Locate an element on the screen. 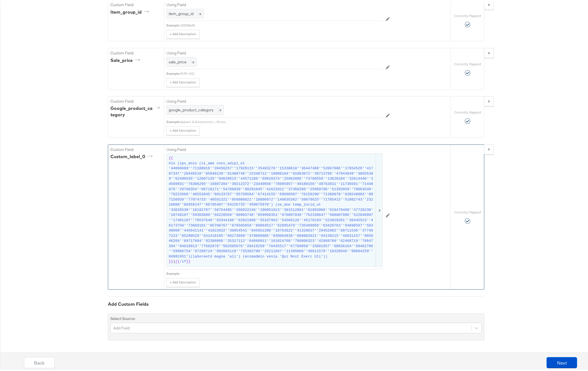 The width and height of the screenshot is (588, 371). div: Apparel & Accessories > Shoes is located at coordinates (281, 121).